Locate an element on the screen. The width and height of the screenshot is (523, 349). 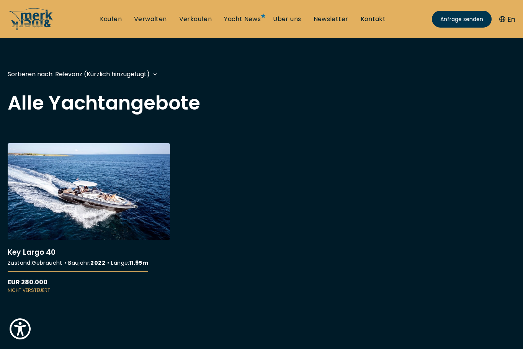
a: Über uns is located at coordinates (287, 19).